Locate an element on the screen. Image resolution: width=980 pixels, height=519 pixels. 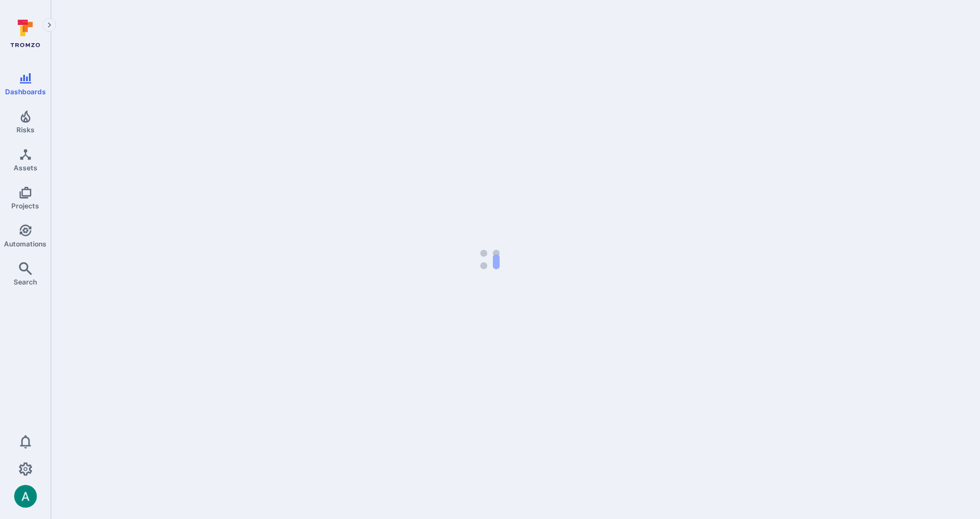
span: Search is located at coordinates (25, 281).